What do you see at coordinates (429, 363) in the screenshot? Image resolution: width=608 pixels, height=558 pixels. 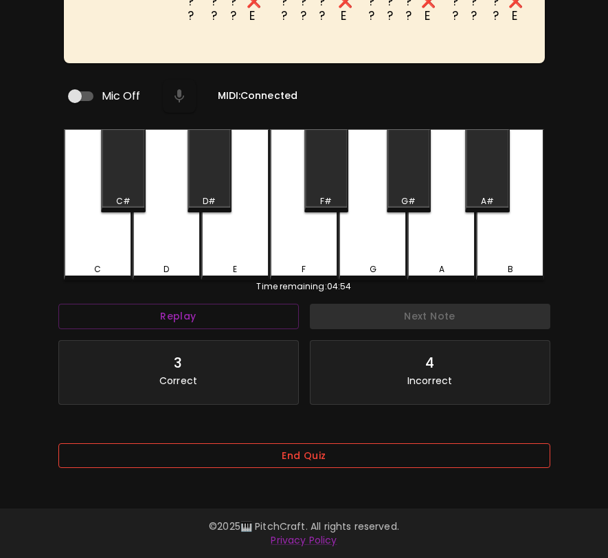 I see `div: 4` at bounding box center [429, 363].